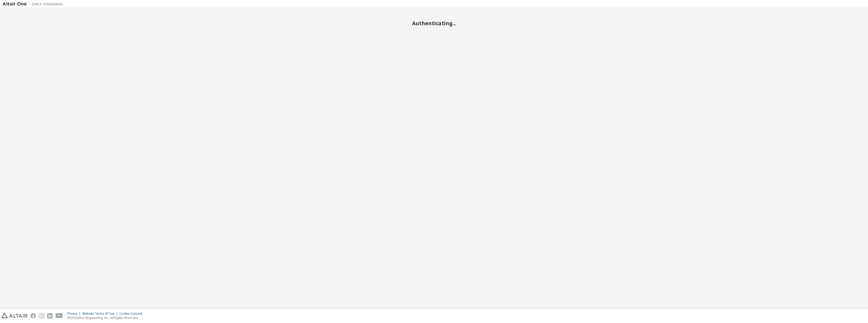 This screenshot has height=323, width=868. What do you see at coordinates (42, 315) in the screenshot?
I see `img: instagram.svg` at bounding box center [42, 315].